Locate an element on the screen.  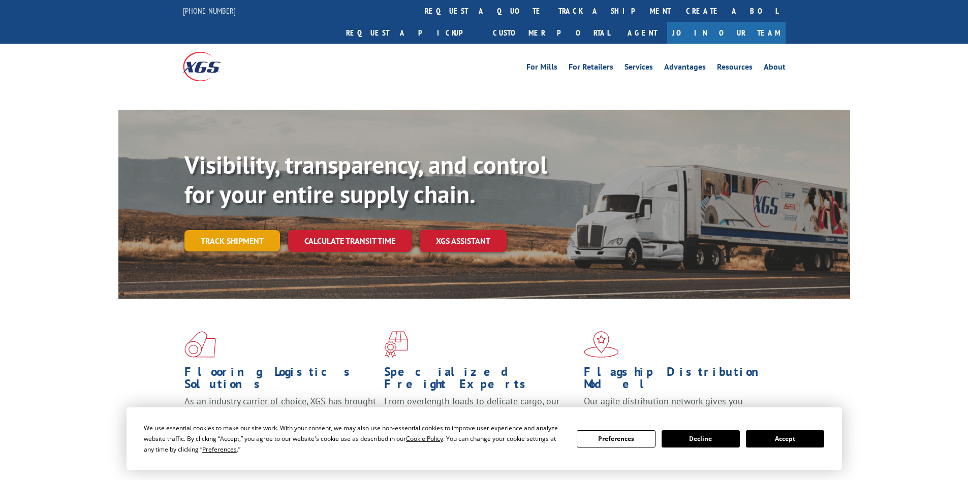
h1: Specialized Freight Experts is located at coordinates (480, 381).